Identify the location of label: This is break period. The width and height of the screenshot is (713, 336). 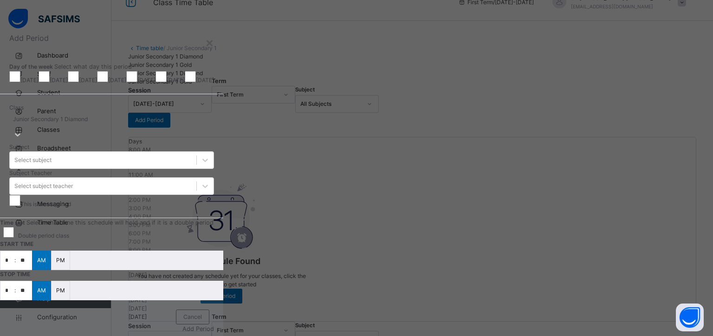
(46, 204).